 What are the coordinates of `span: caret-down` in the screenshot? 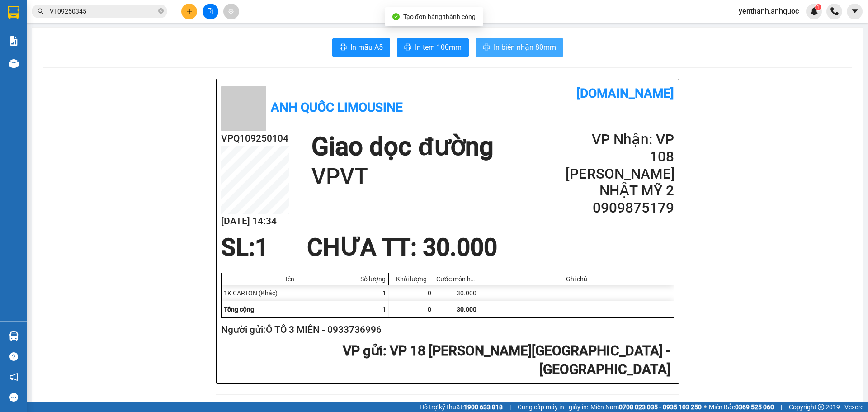 It's located at (855, 11).